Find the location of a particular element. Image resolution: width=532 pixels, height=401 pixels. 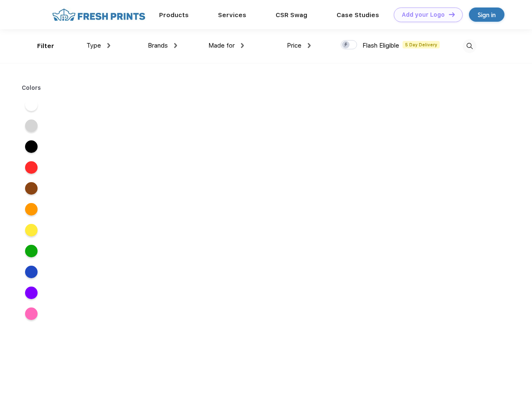

img: DT is located at coordinates (452, 14).